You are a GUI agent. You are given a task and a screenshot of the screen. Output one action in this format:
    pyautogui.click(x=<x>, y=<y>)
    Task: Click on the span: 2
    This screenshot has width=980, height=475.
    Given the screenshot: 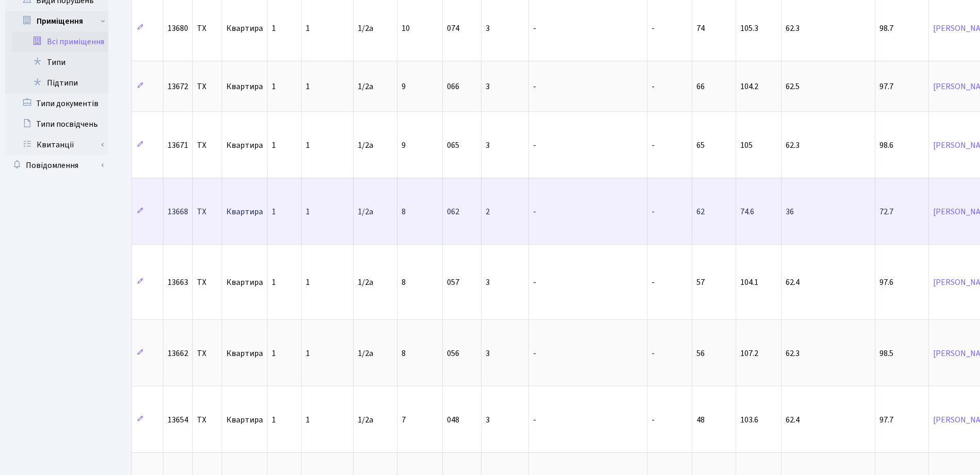 What is the action you would take?
    pyautogui.click(x=488, y=212)
    